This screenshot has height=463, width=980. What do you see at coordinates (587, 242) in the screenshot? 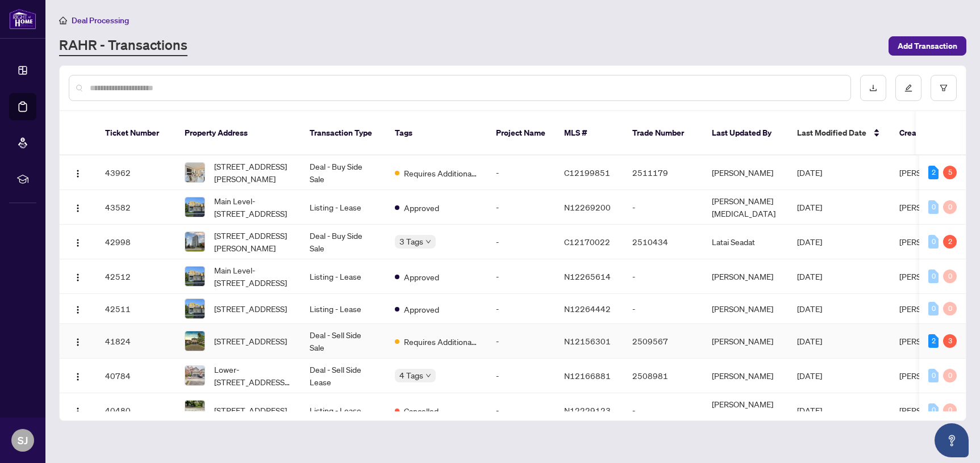
I see `span: C12170022` at bounding box center [587, 242].